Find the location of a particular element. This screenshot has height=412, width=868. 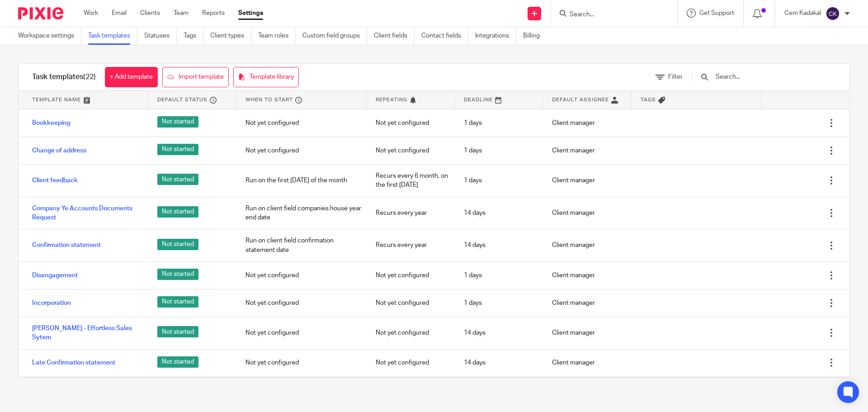

a: Disengagement is located at coordinates (55, 275).